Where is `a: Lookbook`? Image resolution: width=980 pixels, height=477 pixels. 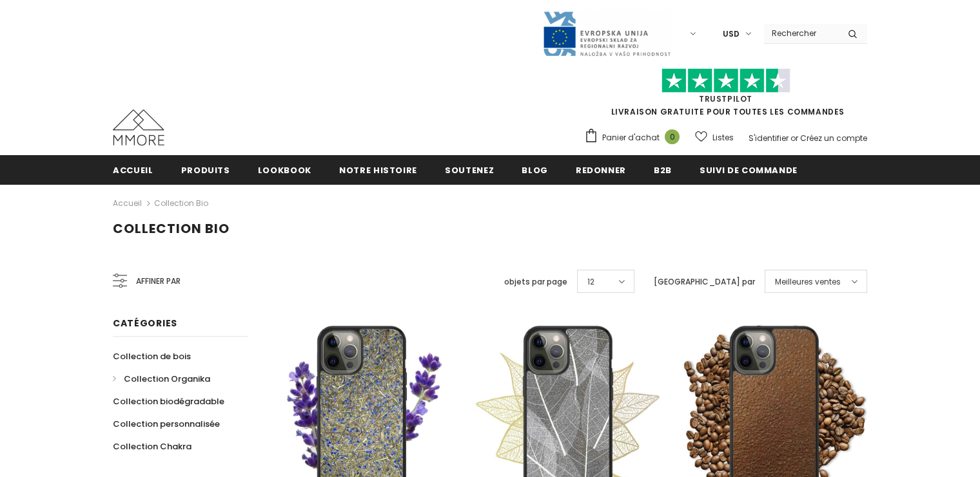 a: Lookbook is located at coordinates (284, 169).